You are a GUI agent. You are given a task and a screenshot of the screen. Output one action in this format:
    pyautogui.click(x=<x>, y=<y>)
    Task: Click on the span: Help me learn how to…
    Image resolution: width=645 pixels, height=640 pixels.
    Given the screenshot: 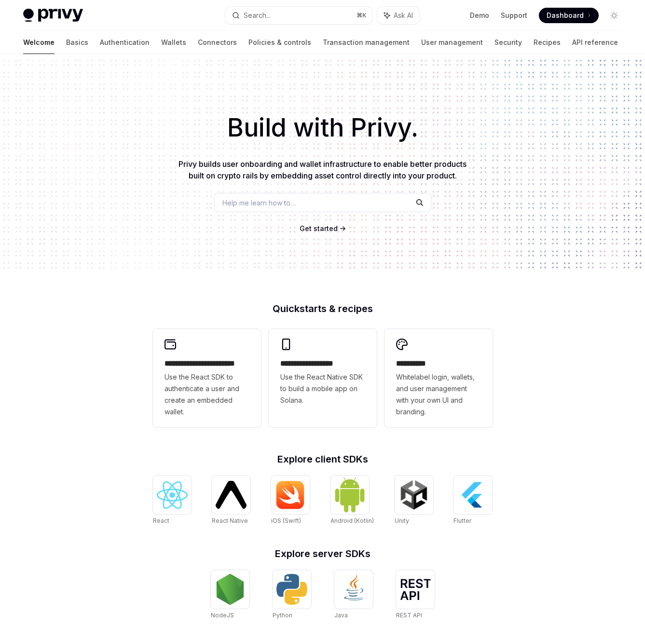 What is the action you would take?
    pyautogui.click(x=259, y=203)
    